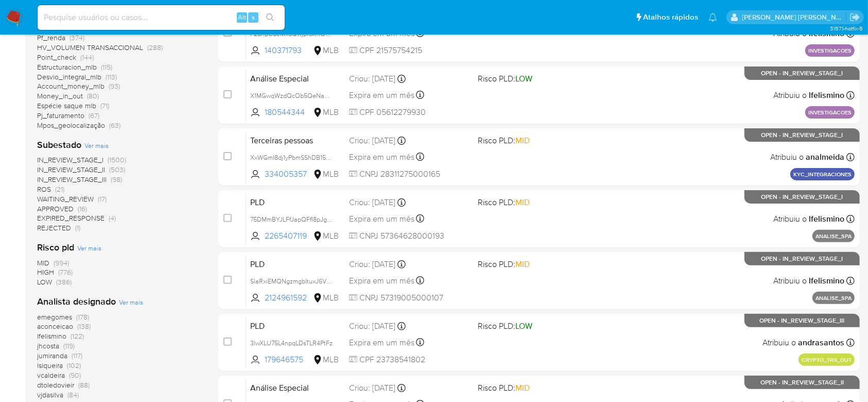 The width and height of the screenshot is (868, 402). Describe the element at coordinates (854, 17) in the screenshot. I see `a: Sair` at that location.